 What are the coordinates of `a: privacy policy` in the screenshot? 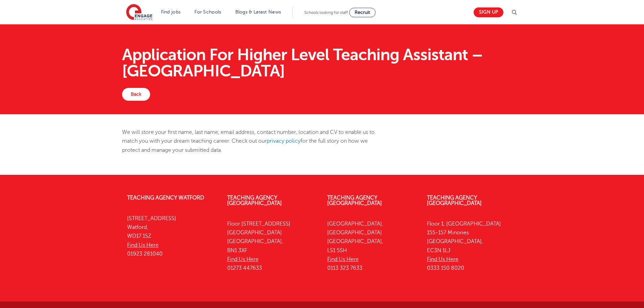 It's located at (284, 141).